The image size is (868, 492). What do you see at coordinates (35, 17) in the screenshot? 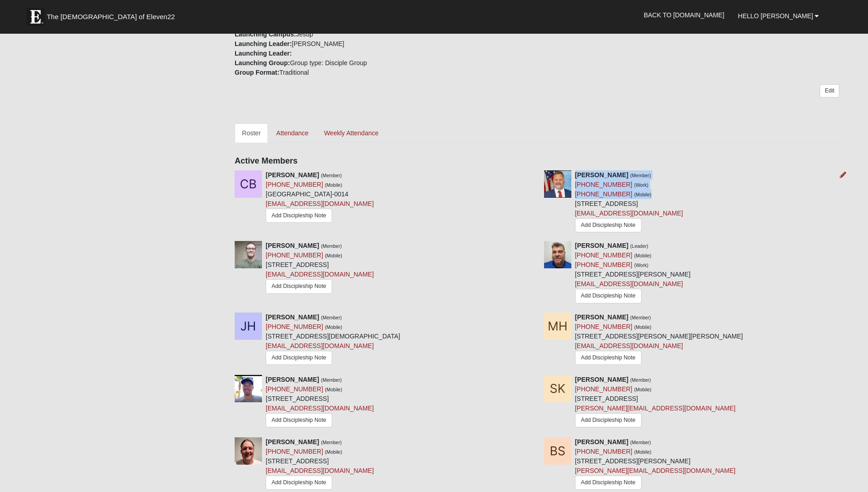
I see `img: Eleven22 logo` at bounding box center [35, 17].